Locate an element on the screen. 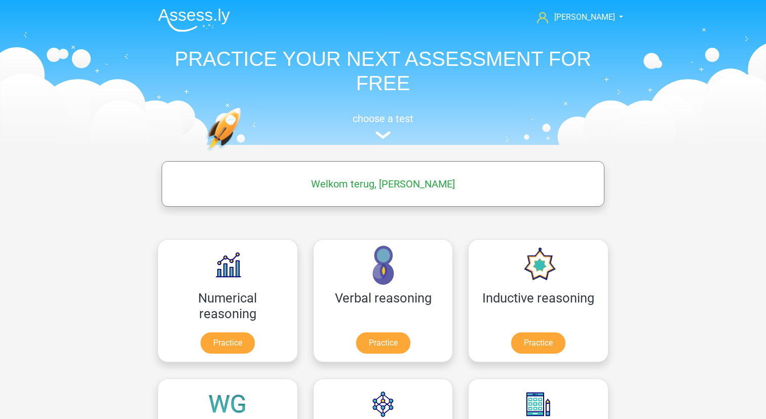  img: practice is located at coordinates (243, 153).